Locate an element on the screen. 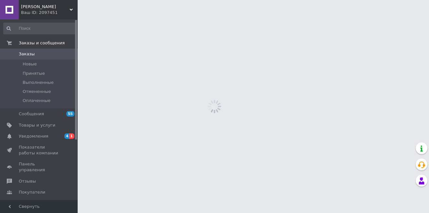 The width and height of the screenshot is (429, 213). span: Показатели работы компании is located at coordinates (39, 150).